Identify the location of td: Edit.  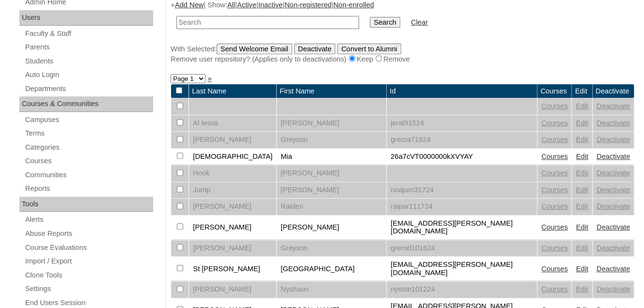
(582, 91).